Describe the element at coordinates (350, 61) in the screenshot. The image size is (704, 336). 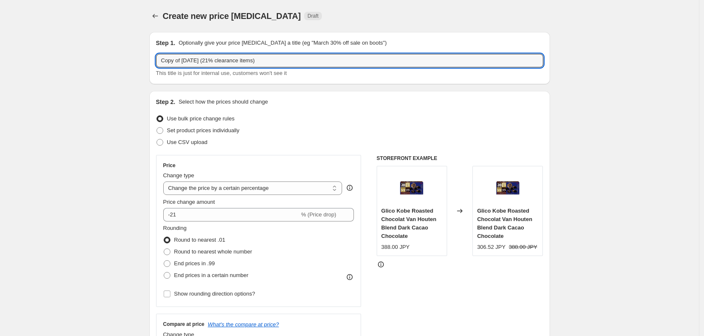
I see `input: 30% off holiday sale` at that location.